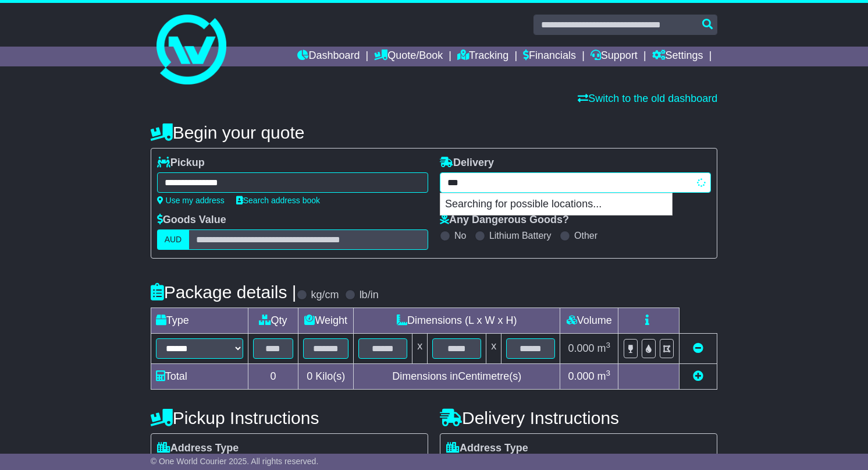 Image resolution: width=868 pixels, height=470 pixels. Describe the element at coordinates (589, 321) in the screenshot. I see `td: Volume` at that location.